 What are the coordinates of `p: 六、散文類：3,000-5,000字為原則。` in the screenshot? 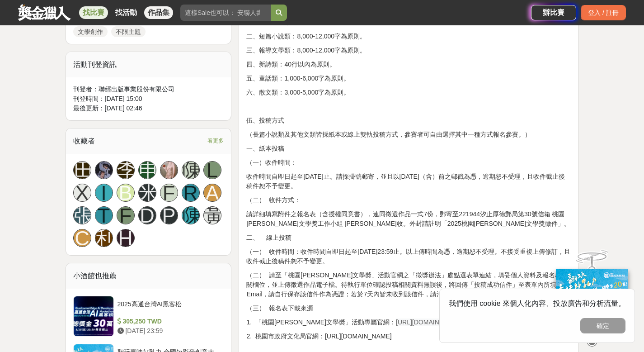 It's located at (409, 92).